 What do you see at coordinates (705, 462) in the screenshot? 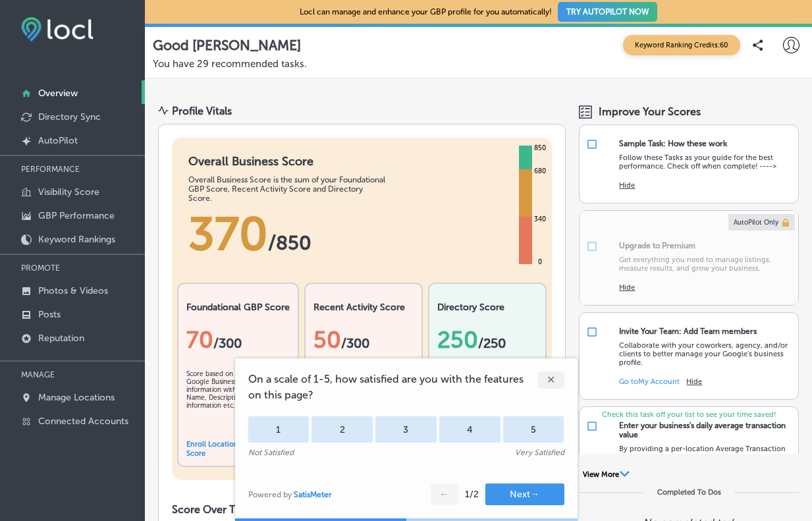
I see `p: By providing a per-location Average Transaction Value(s), you see Calculated Revenue Amounts, ind...` at bounding box center [705, 462].